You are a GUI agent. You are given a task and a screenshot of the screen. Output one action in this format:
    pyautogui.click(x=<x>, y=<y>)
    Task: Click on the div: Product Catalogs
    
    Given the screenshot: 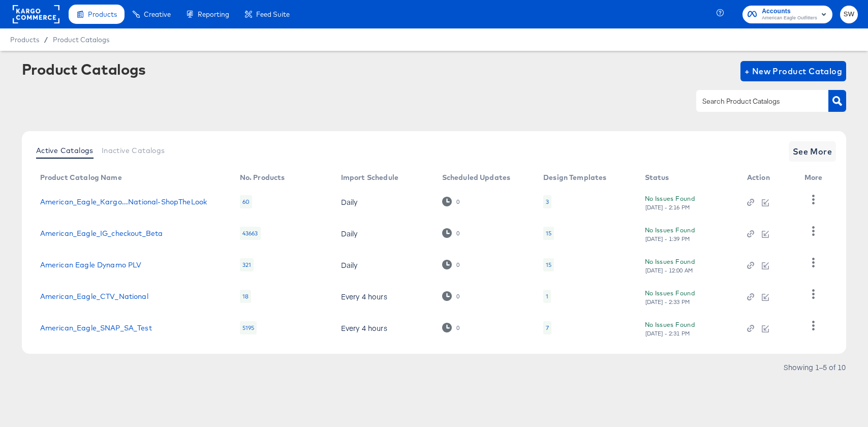 What is the action you would take?
    pyautogui.click(x=84, y=69)
    